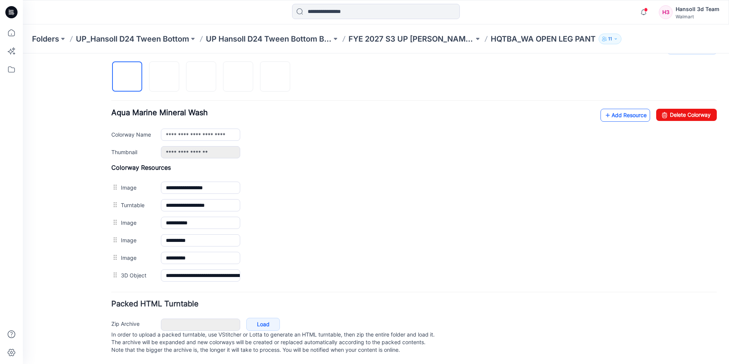 The height and width of the screenshot is (364, 729). What do you see at coordinates (137, 59) in the screenshot?
I see `span: Aqua Marine Mineral Wash` at bounding box center [137, 59].